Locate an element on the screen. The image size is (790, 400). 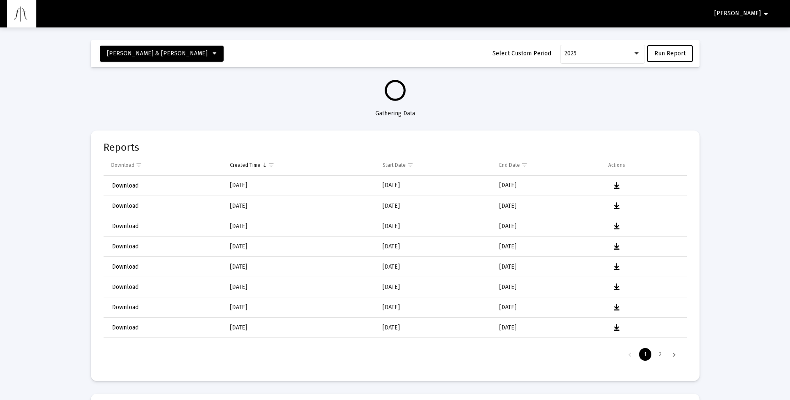
mat-icon: arrow_drop_down is located at coordinates (766, 14).